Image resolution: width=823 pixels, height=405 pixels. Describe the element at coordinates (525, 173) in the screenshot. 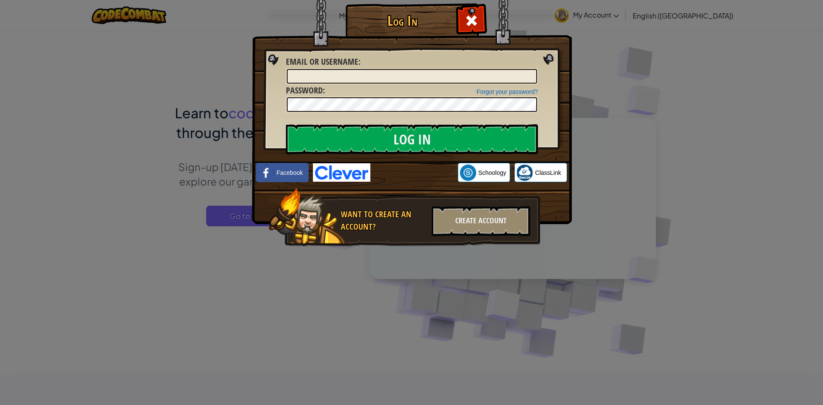

I see `img: classlink-logo-small.png` at that location.